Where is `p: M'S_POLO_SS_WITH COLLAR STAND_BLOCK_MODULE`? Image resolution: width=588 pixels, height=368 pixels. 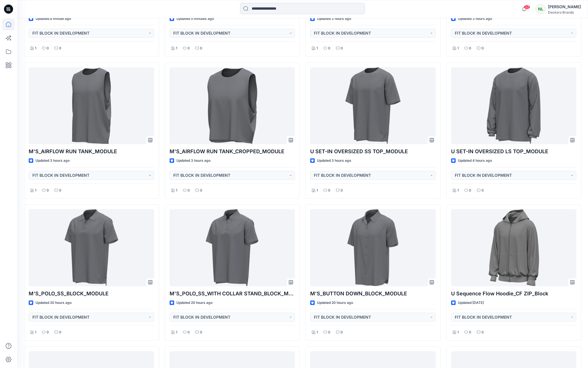
p: M'S_POLO_SS_WITH COLLAR STAND_BLOCK_MODULE is located at coordinates (232, 293).